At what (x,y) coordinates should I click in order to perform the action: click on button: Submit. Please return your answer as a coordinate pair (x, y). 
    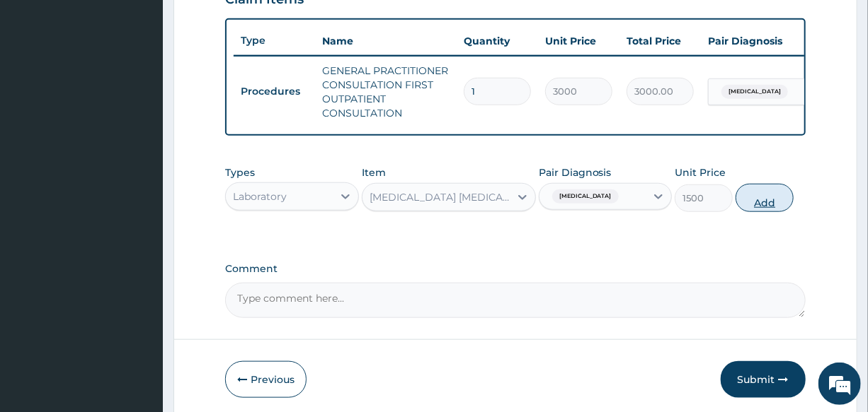
    Looking at the image, I should click on (763, 380).